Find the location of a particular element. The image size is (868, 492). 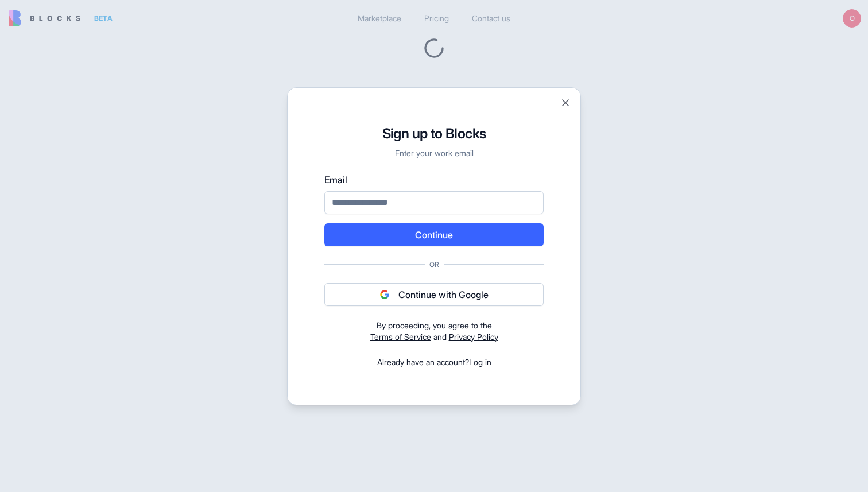

div: By proceeding, you agree to the is located at coordinates (434, 325).